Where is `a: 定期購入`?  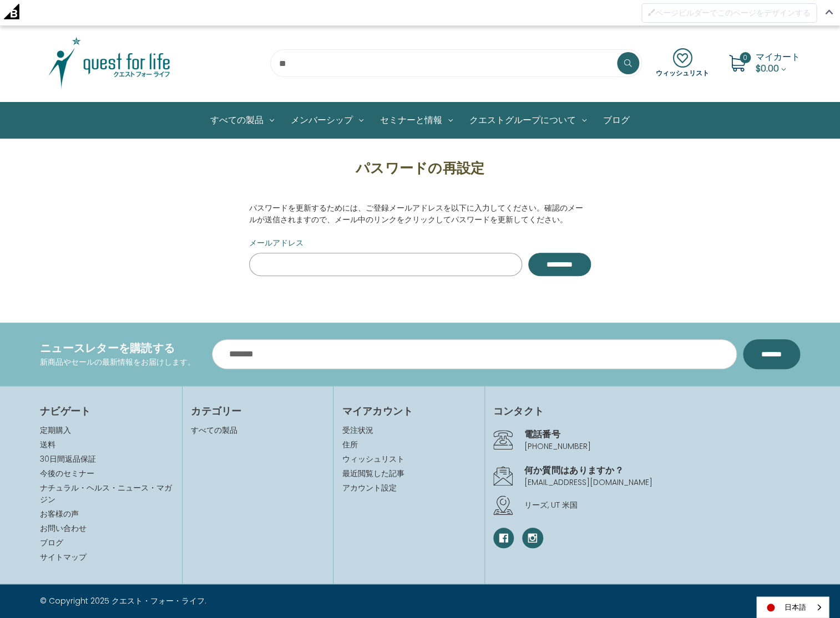
a: 定期購入 is located at coordinates (55, 430).